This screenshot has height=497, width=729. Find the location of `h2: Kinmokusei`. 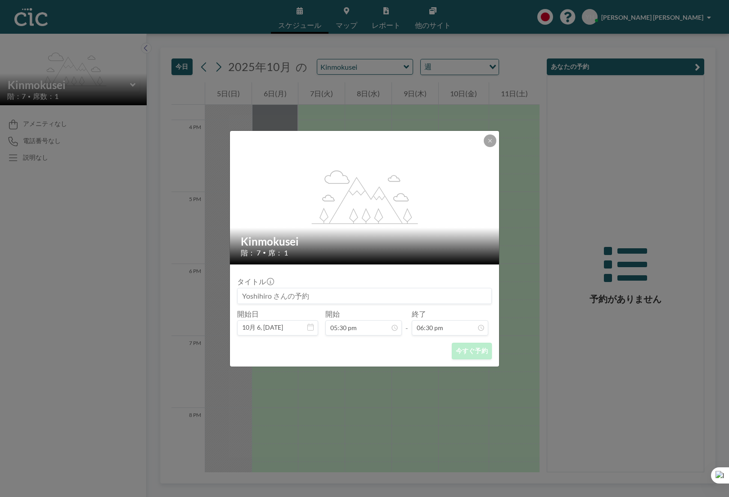

h2: Kinmokusei is located at coordinates (365, 242).